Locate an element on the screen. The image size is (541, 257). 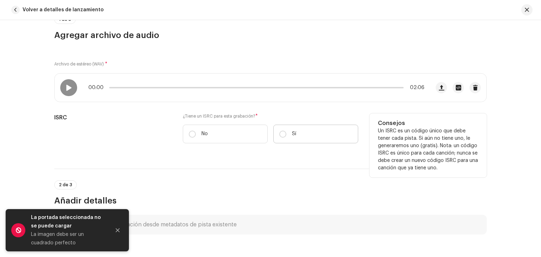
div: La imagen debe ser un cuadrado perfecto is located at coordinates (68, 239).